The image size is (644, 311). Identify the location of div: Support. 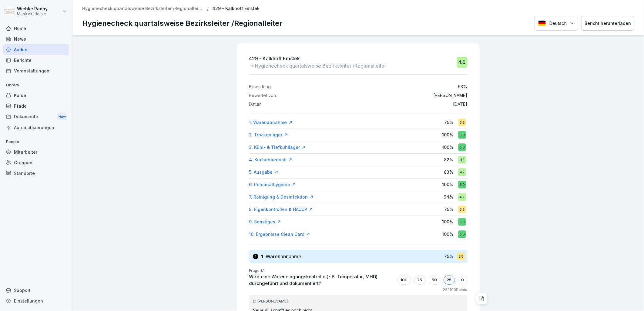
(36, 290).